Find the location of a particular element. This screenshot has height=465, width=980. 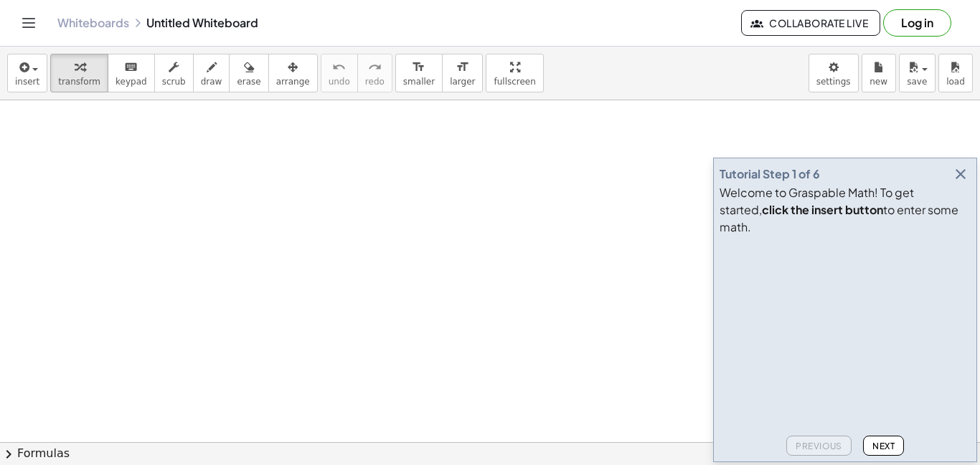

span: smaller is located at coordinates (419, 82).